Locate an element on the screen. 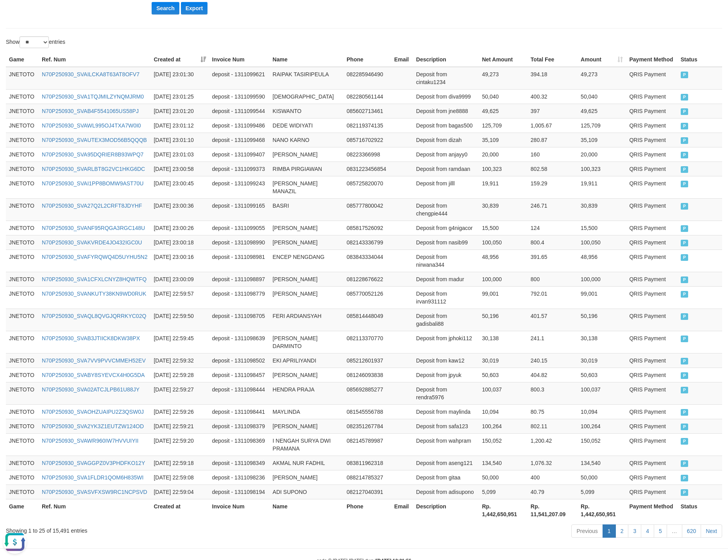 The height and width of the screenshot is (560, 728). a: N70P250930_SVAFYRQWQ4D5UYHU5N2 is located at coordinates (95, 257).